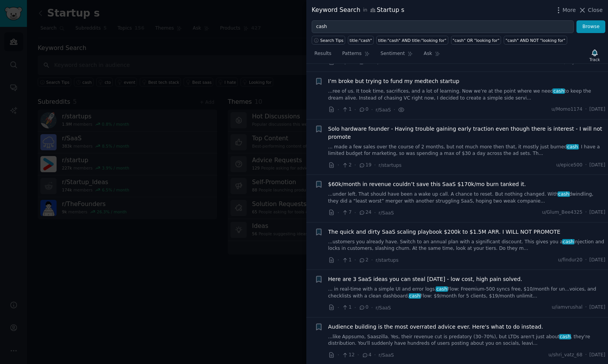  What do you see at coordinates (467, 340) in the screenshot?
I see `a: ...like Appsumo, Saaszilla. Yes, their revenue cut is predatory (30–70%), but LTDs aren't just ab...` at bounding box center [467, 340].